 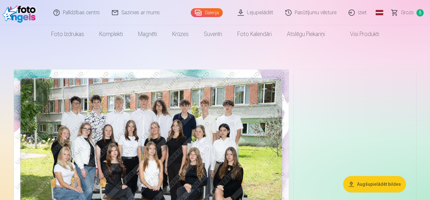 I want to click on a: Krūzes, so click(x=180, y=34).